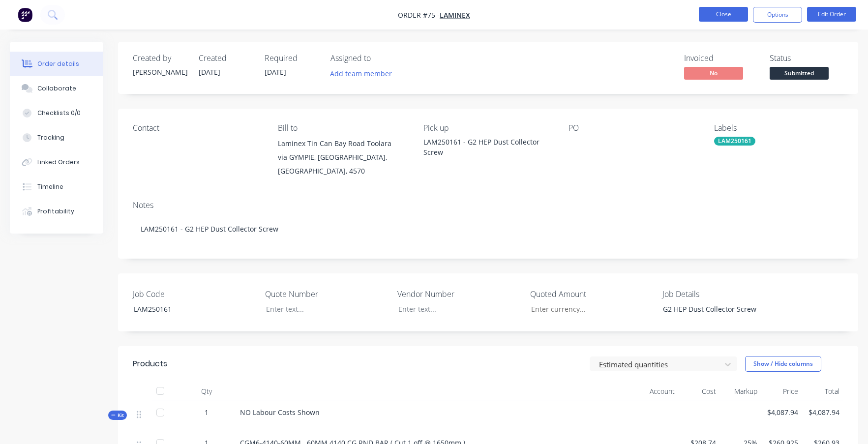  What do you see at coordinates (778, 128) in the screenshot?
I see `div: Labels` at bounding box center [778, 128].